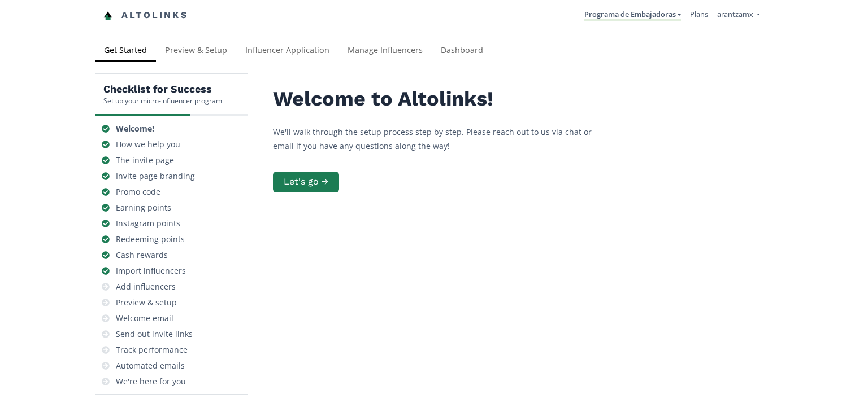 The height and width of the screenshot is (412, 868). Describe the element at coordinates (461, 51) in the screenshot. I see `a: Dashboard` at that location.